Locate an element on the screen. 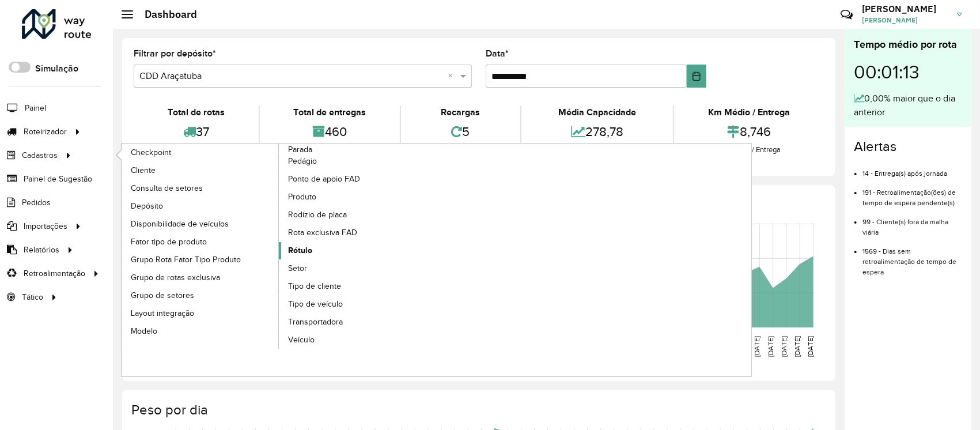  span: Rótulo is located at coordinates (301, 250).